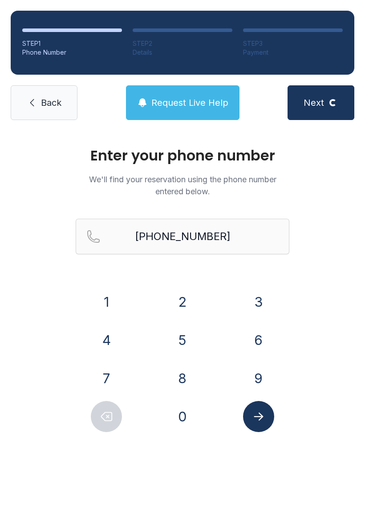 This screenshot has width=365, height=505. Describe the element at coordinates (182, 52) in the screenshot. I see `div: Details` at that location.